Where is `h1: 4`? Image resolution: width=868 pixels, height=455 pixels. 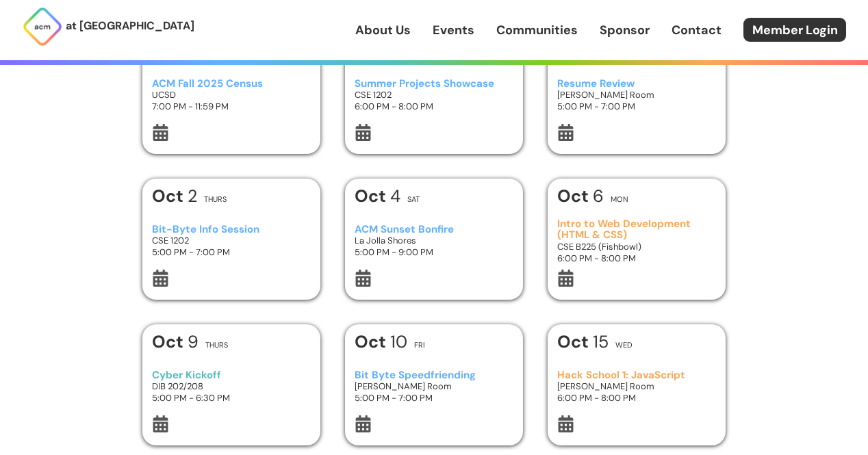 h1: 4 is located at coordinates (378, 196).